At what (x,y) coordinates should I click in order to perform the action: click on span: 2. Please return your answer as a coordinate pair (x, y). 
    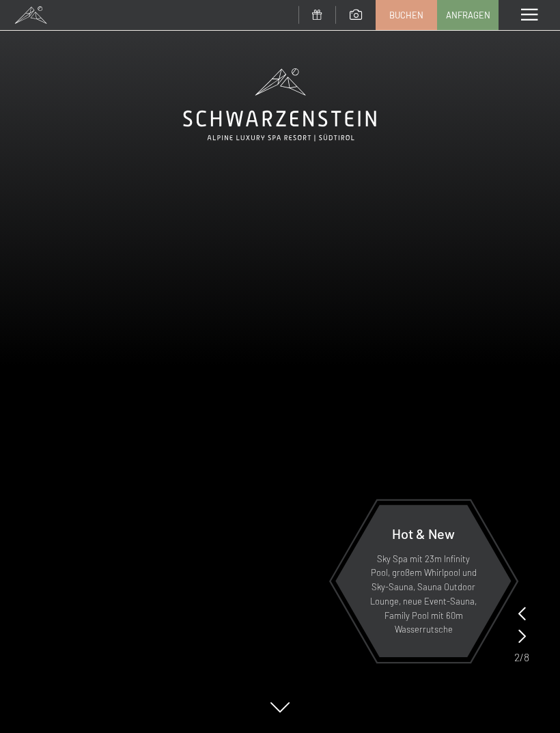
    Looking at the image, I should click on (517, 657).